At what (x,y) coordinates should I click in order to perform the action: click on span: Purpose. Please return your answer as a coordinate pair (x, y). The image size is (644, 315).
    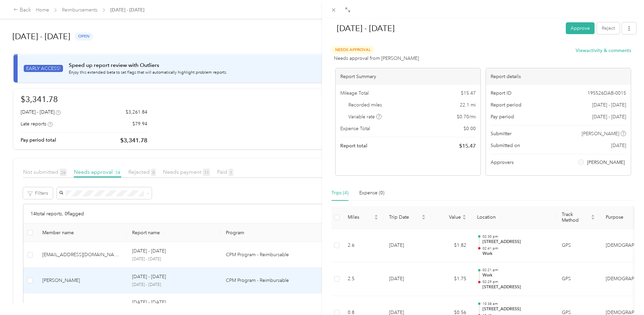
    Looking at the image, I should click on (623, 217).